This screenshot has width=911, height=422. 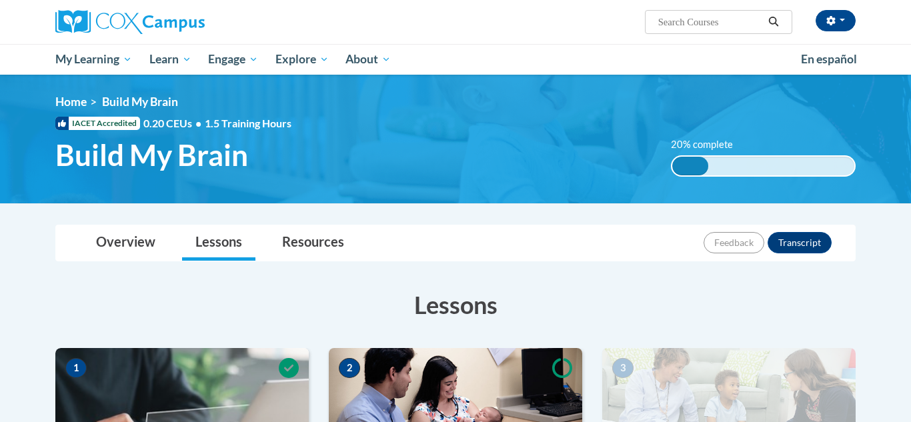 I want to click on button: Search, so click(x=774, y=22).